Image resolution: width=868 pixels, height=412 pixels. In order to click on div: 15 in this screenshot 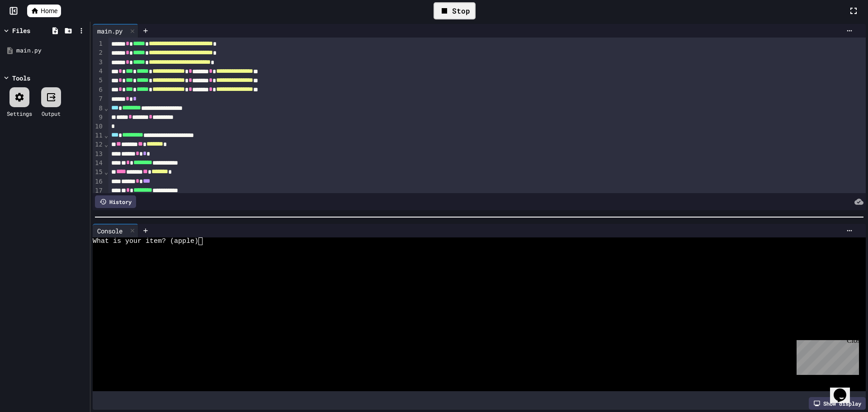, I will do `click(98, 172)`.